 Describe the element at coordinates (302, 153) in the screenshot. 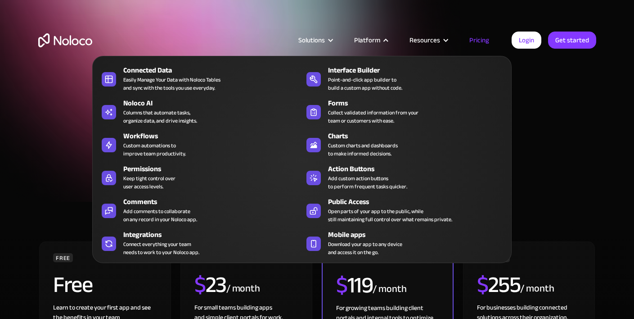

I see `nav: Platform` at that location.